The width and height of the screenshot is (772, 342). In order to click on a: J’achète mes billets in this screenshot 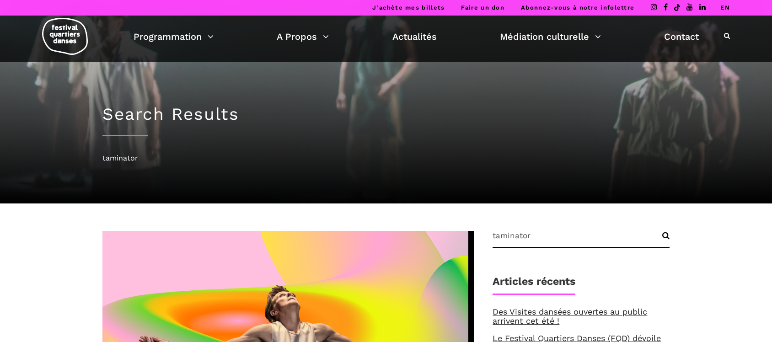, I will do `click(408, 7)`.